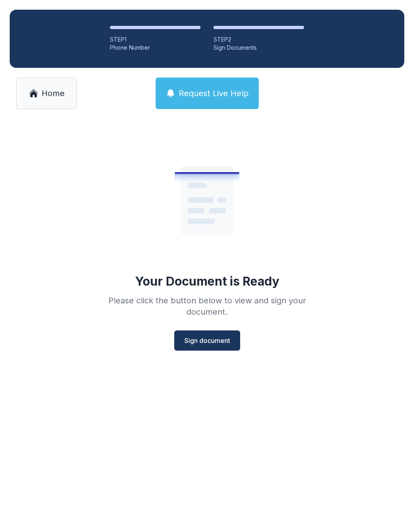 The height and width of the screenshot is (532, 414). What do you see at coordinates (207, 281) in the screenshot?
I see `div: Your Document is Ready` at bounding box center [207, 281].